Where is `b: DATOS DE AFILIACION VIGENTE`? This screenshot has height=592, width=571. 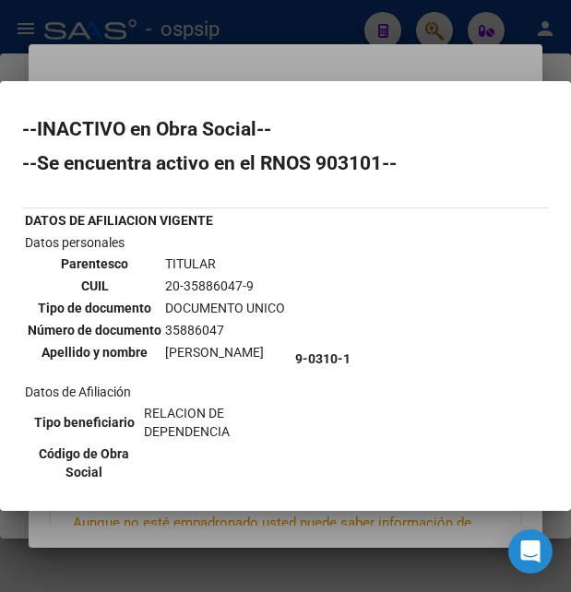
b: DATOS DE AFILIACION VIGENTE is located at coordinates (119, 220).